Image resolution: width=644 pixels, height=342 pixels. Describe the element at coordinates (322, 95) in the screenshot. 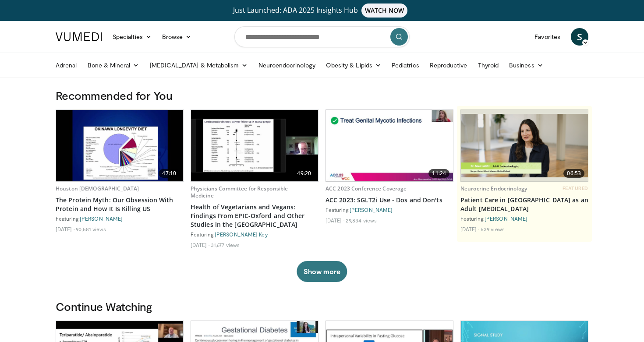

I see `h3: Recommended for You` at that location.